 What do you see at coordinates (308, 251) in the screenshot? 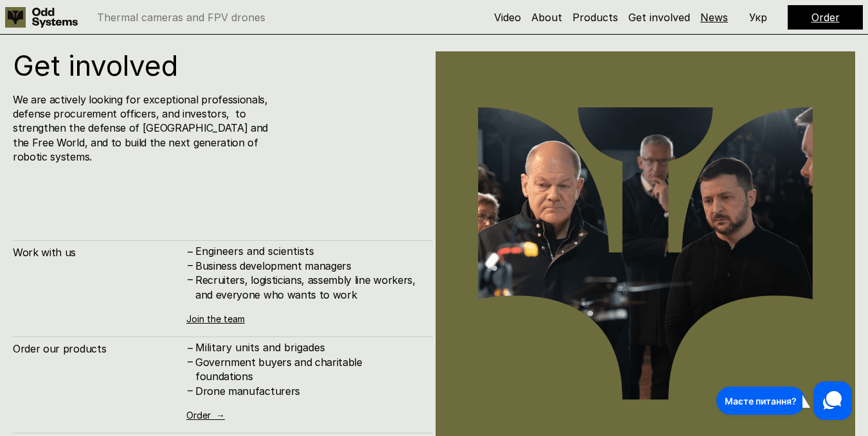
I see `p: Engineers and scientists` at bounding box center [308, 251].